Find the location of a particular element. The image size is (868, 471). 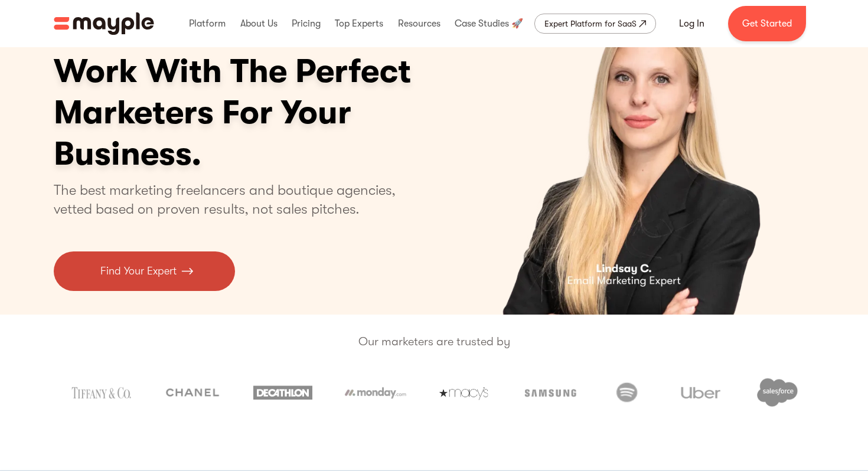

div: Platform is located at coordinates (207, 23).